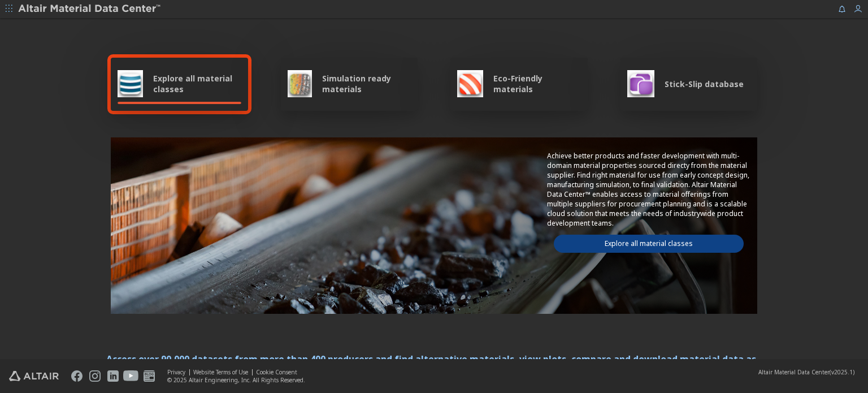  What do you see at coordinates (470, 84) in the screenshot?
I see `img: Eco-Friendly materials` at bounding box center [470, 84].